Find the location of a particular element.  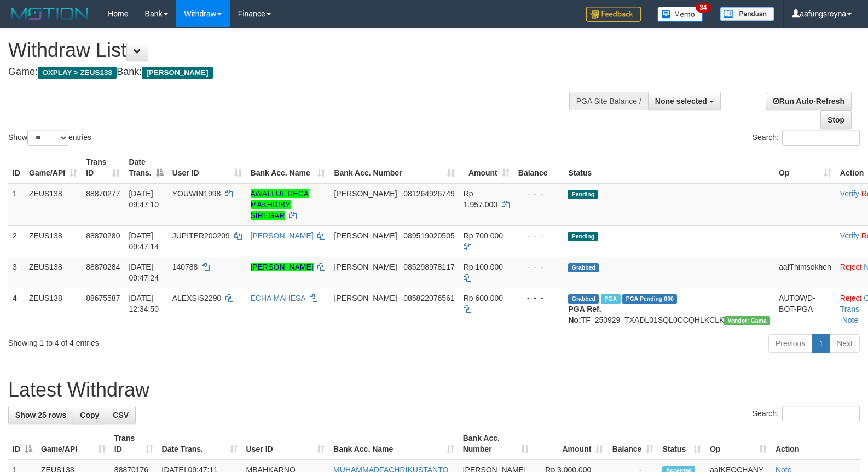

span: CSV is located at coordinates (120, 415).